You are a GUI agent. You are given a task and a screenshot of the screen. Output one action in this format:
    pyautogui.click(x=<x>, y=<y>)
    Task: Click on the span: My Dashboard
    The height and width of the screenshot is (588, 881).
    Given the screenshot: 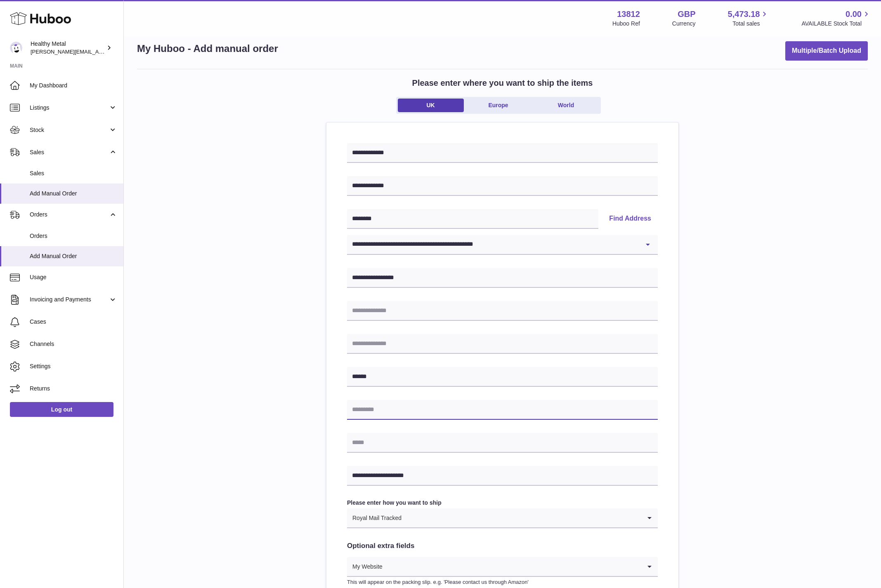 What is the action you would take?
    pyautogui.click(x=73, y=85)
    